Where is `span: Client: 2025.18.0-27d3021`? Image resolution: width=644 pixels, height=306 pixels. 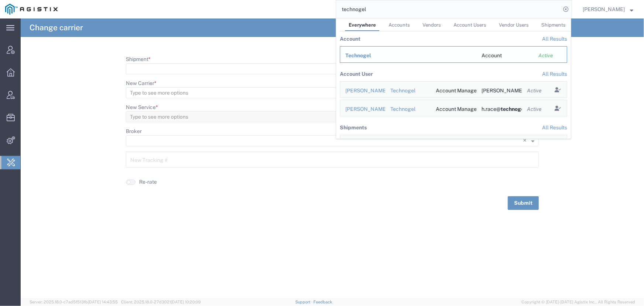 span: Client: 2025.18.0-27d3021 is located at coordinates (161, 301).